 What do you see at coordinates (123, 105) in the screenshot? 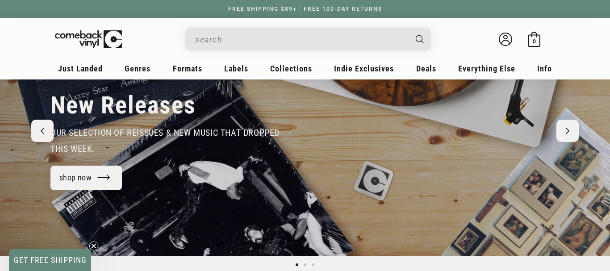
I see `h2: New Releases` at bounding box center [123, 105].